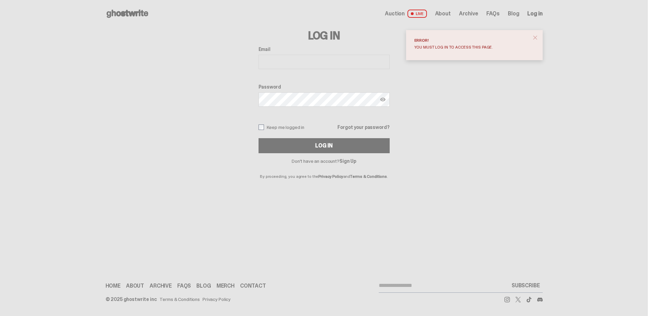 Image resolution: width=653 pixels, height=316 pixels. I want to click on a: Forgot your password?, so click(363, 127).